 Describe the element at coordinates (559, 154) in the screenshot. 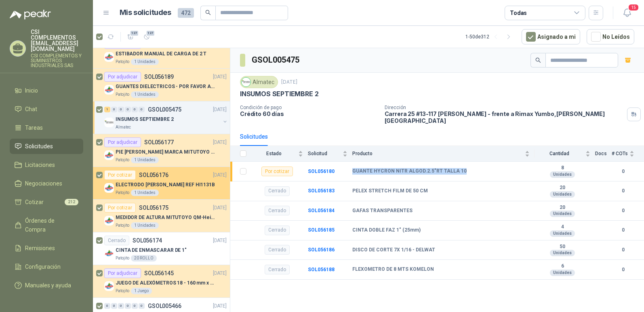

I see `span: Cantidad` at that location.